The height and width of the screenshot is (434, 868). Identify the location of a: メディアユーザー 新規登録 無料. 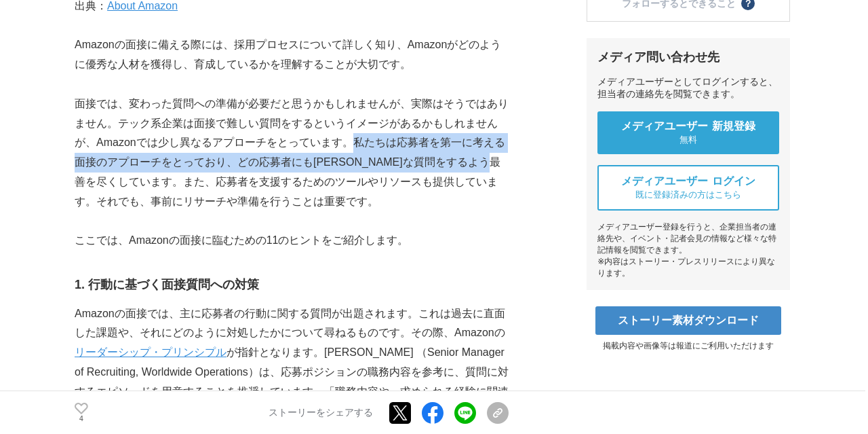
(689, 133).